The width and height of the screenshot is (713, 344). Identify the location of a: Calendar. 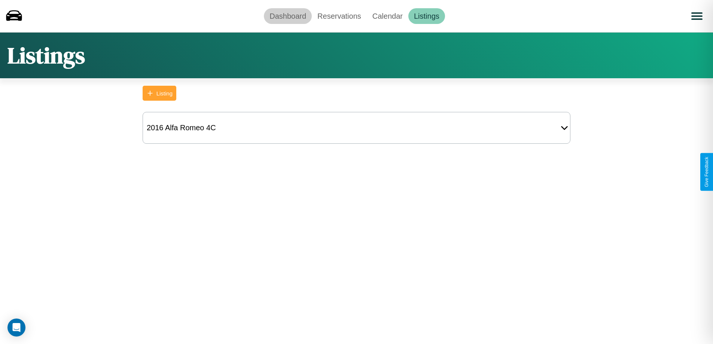
(388, 16).